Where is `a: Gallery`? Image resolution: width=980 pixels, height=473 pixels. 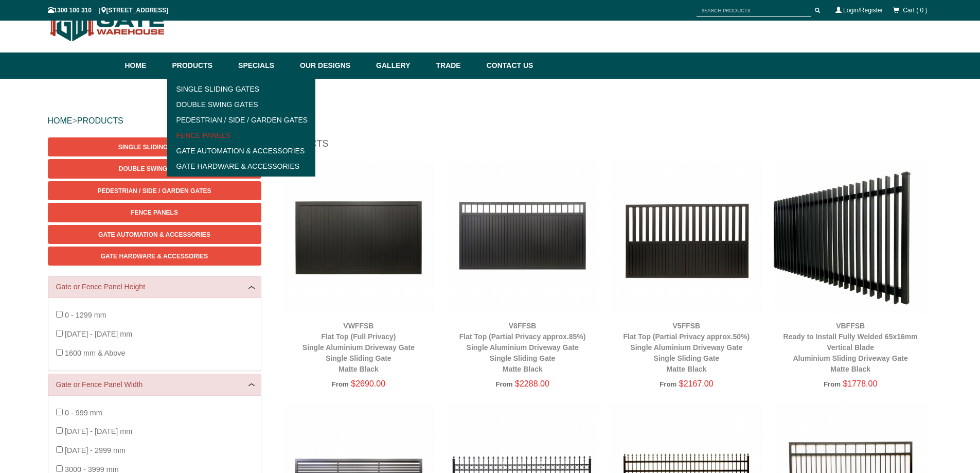 a: Gallery is located at coordinates (400, 65).